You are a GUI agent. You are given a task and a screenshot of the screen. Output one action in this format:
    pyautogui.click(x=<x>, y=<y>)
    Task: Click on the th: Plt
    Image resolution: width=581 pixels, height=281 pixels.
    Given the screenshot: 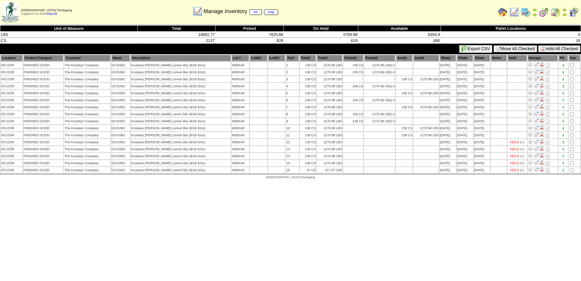 What is the action you would take?
    pyautogui.click(x=564, y=58)
    